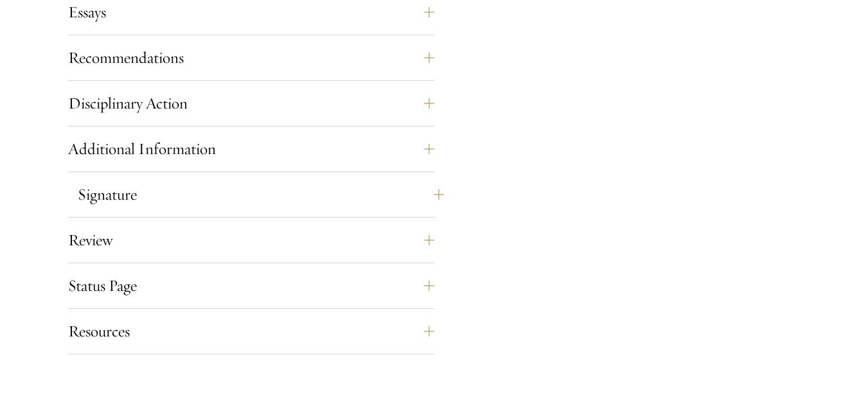 The height and width of the screenshot is (418, 868). What do you see at coordinates (251, 57) in the screenshot?
I see `button: Recommendations` at bounding box center [251, 57].